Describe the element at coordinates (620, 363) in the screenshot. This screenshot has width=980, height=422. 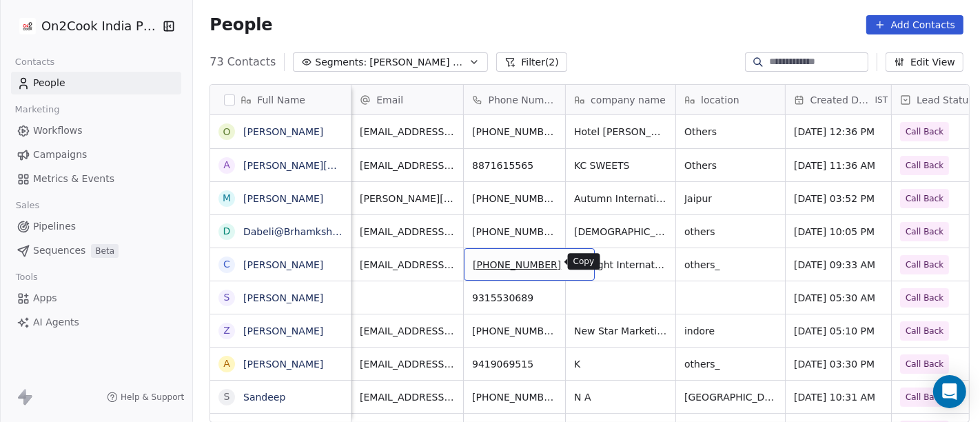
I see `span: K` at that location.